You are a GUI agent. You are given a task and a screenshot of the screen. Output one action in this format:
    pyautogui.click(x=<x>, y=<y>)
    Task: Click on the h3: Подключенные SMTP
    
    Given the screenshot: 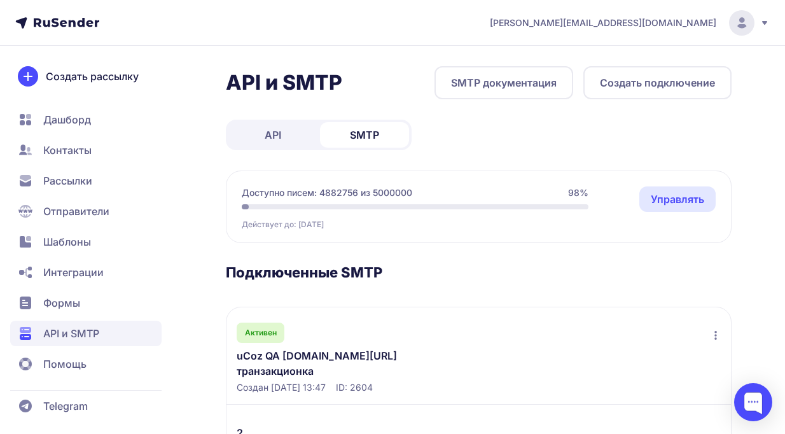 What is the action you would take?
    pyautogui.click(x=479, y=272)
    